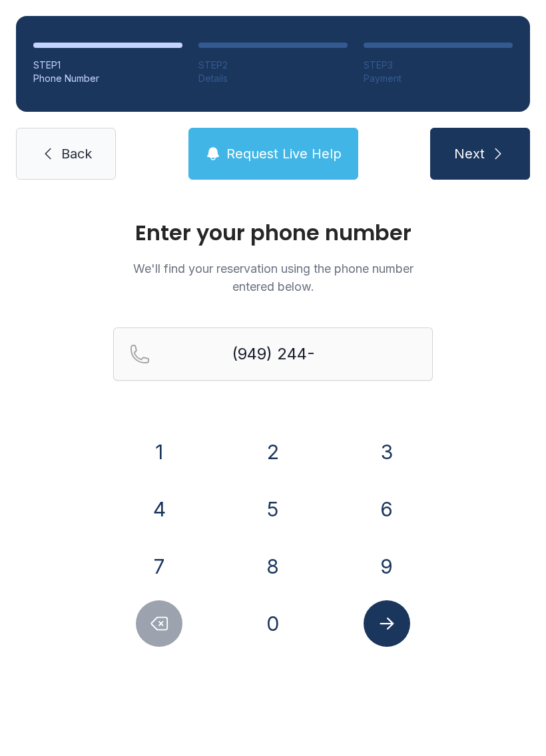 The width and height of the screenshot is (546, 756). Describe the element at coordinates (273, 624) in the screenshot. I see `button: 0` at that location.